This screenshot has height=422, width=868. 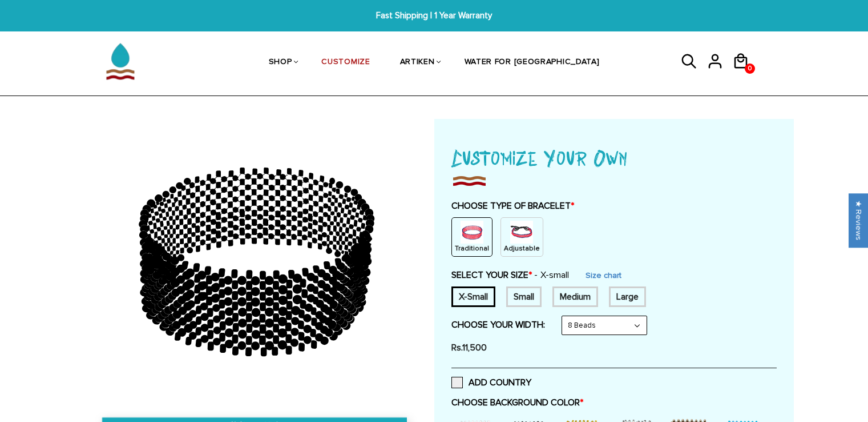 What do you see at coordinates (858, 220) in the screenshot?
I see `div: Click to open Judge.me floating reviews tab` at bounding box center [858, 220].